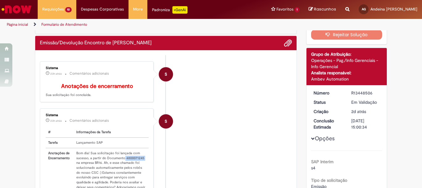  I want to click on th: Tarefa, so click(60, 143).